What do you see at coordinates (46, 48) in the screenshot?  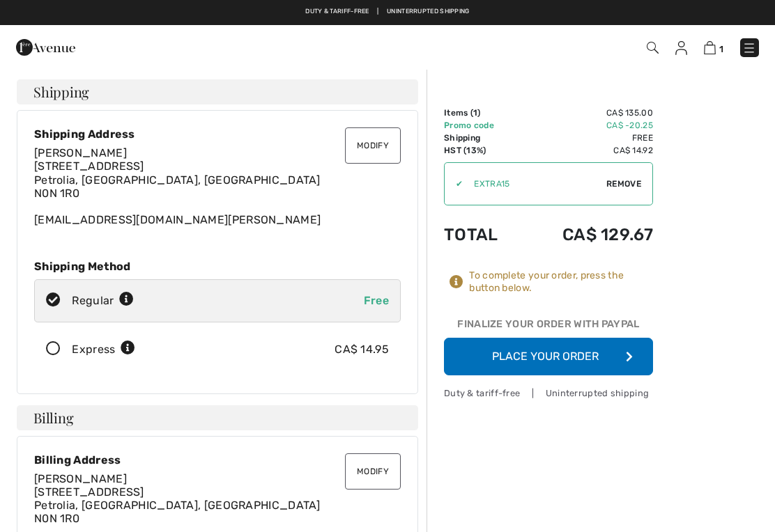 I see `img: 1ère Avenue` at bounding box center [46, 48].